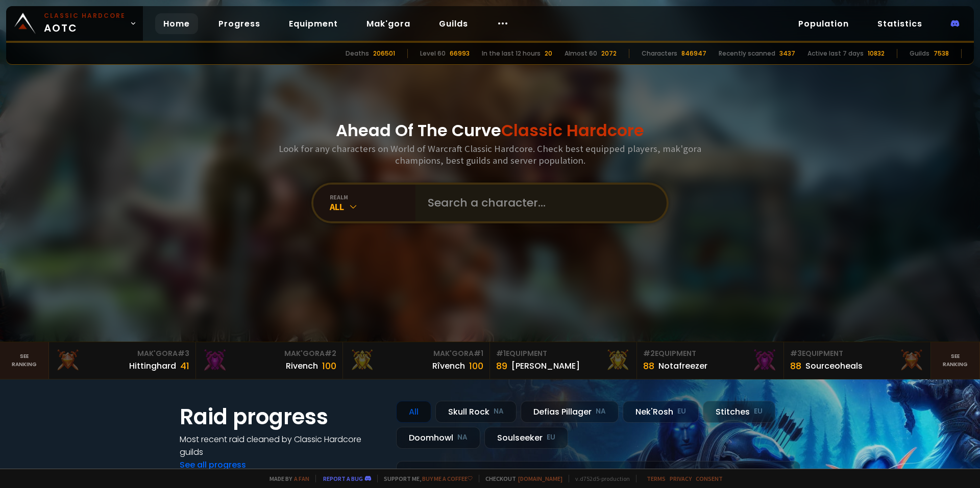 This screenshot has width=980, height=488. I want to click on a: Privacy, so click(680, 478).